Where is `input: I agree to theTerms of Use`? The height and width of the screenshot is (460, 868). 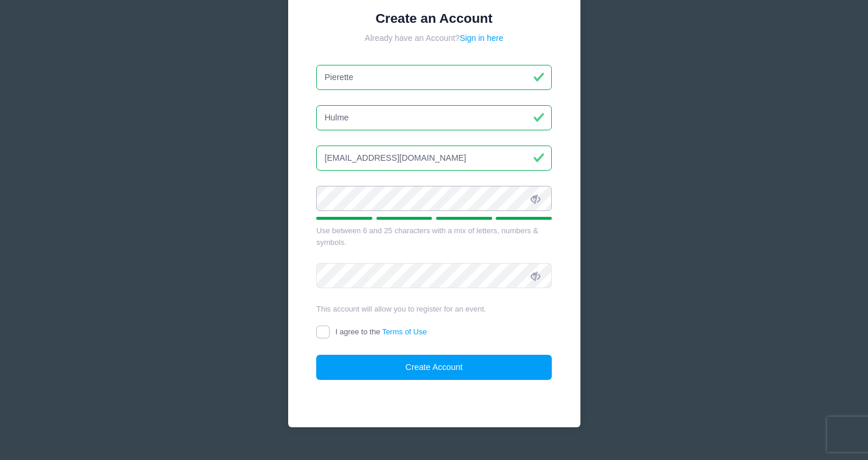 input: I agree to theTerms of Use is located at coordinates (323, 332).